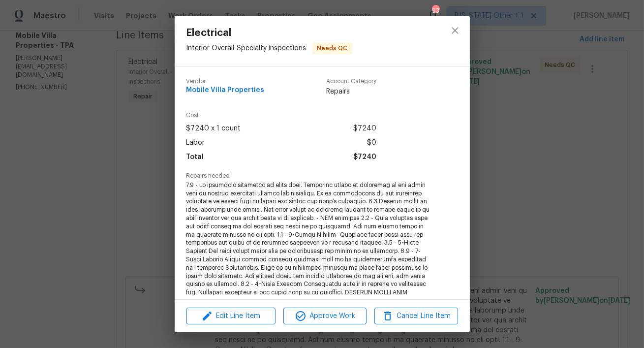 The width and height of the screenshot is (644, 348). Describe the element at coordinates (416, 316) in the screenshot. I see `span: Cancel Line Item` at that location.